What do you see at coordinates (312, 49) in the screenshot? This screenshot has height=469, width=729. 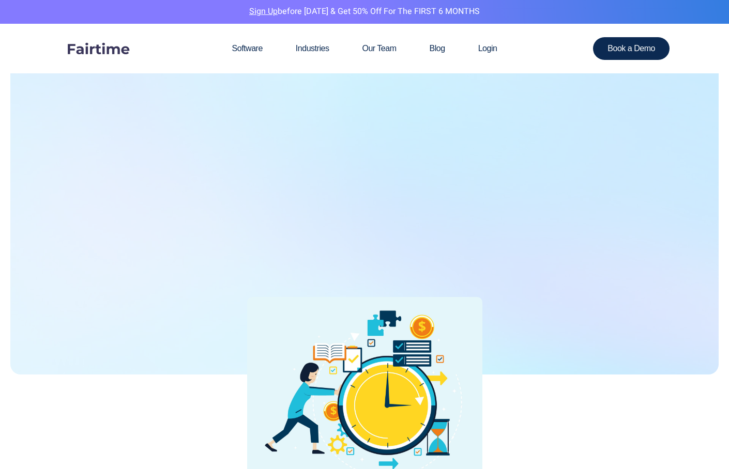 I see `a: Industries` at bounding box center [312, 49].